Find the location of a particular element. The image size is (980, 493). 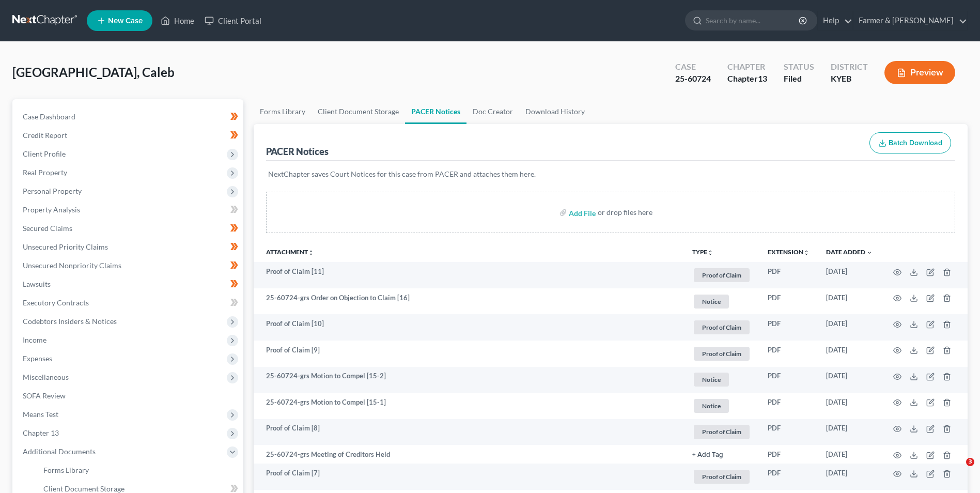

button: + Add Tag is located at coordinates (708, 455).